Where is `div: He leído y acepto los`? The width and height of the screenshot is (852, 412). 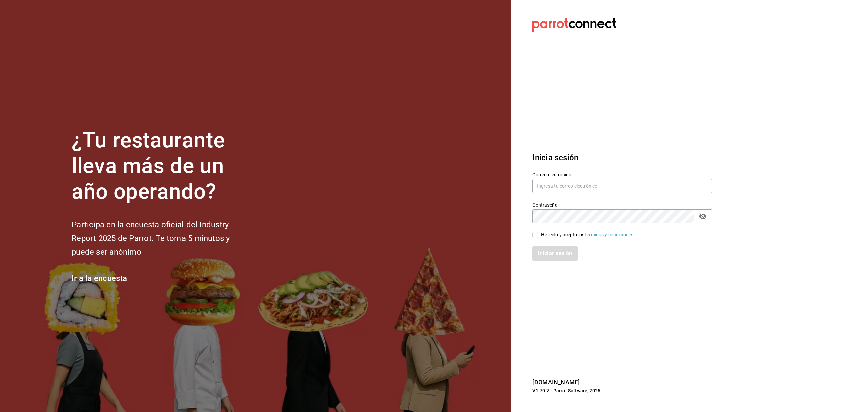
div: He leído y acepto los is located at coordinates (588, 235).